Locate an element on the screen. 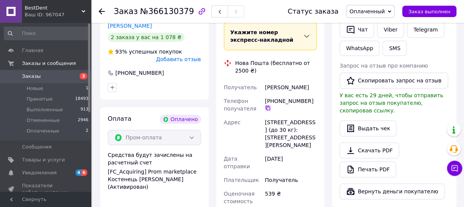 This screenshot has height=207, width=464. span: Дата отправки is located at coordinates (237, 162).